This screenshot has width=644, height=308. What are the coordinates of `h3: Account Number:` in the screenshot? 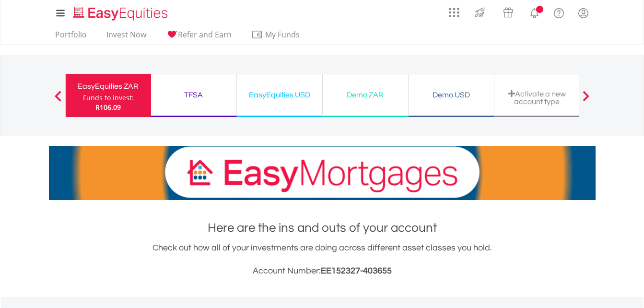 It's located at (322, 271).